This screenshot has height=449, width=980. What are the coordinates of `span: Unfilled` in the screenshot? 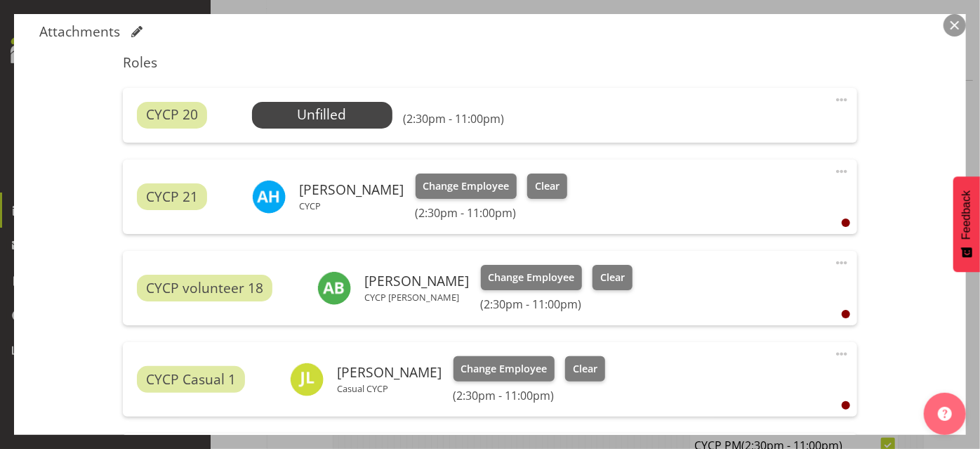 It's located at (322, 114).